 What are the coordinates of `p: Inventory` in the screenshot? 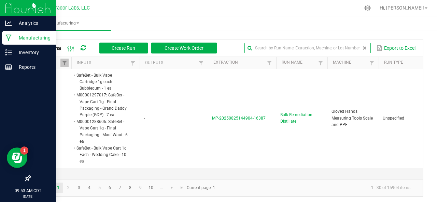 It's located at (32, 53).